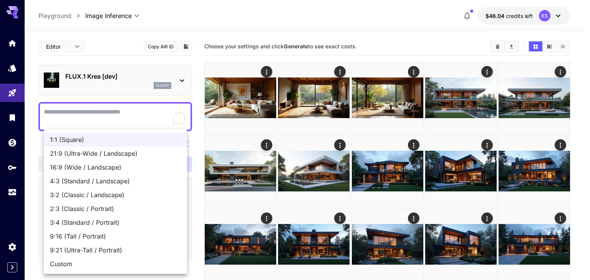 This screenshot has height=280, width=590. Describe the element at coordinates (115, 181) in the screenshot. I see `span: 4:3 (Standard / Landscape)` at that location.